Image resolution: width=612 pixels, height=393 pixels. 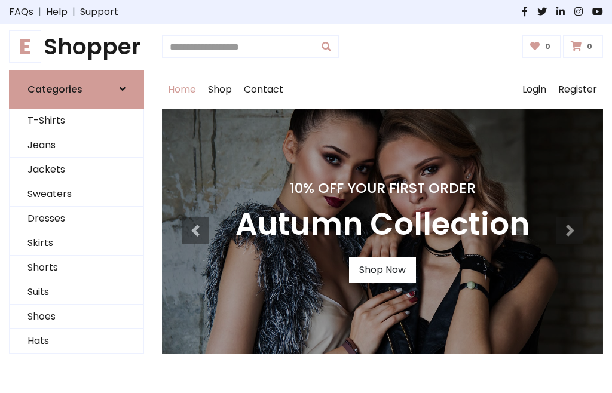 What do you see at coordinates (264, 90) in the screenshot?
I see `a: Contact` at bounding box center [264, 90].